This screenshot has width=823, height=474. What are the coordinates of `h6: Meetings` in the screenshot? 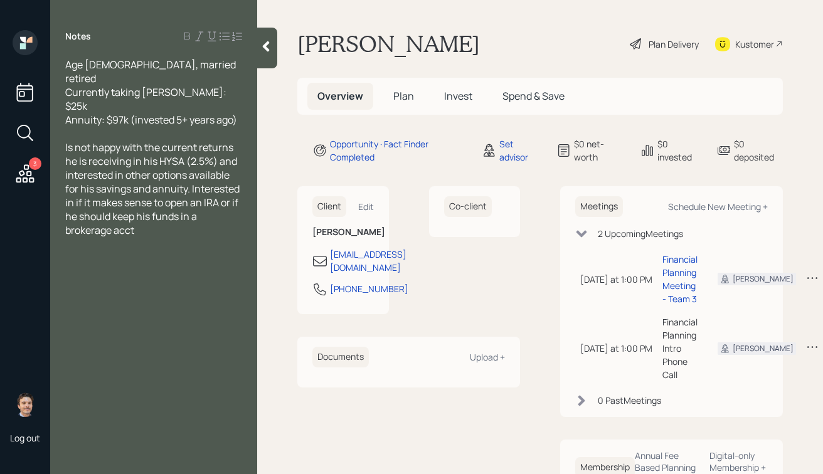 It's located at (599, 206).